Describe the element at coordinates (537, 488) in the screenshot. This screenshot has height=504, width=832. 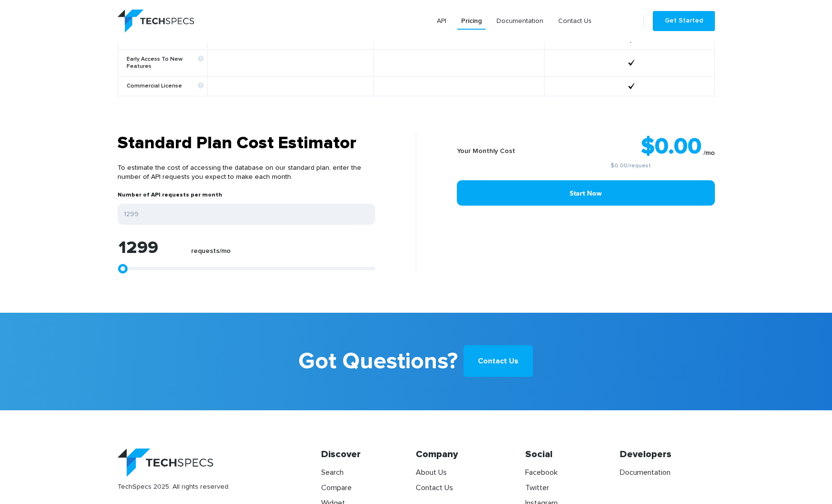
I see `a: Twitter` at that location.